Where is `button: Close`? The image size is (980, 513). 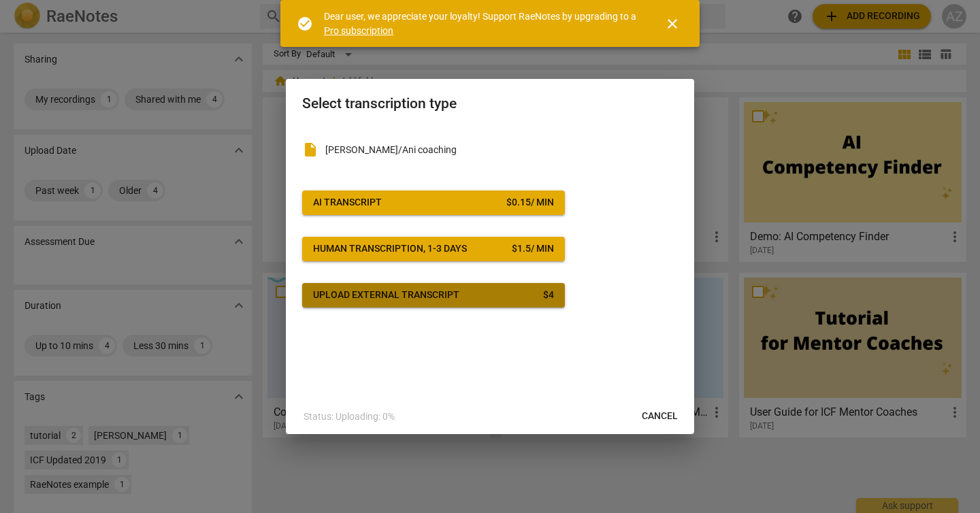
button: Close is located at coordinates (672, 23).